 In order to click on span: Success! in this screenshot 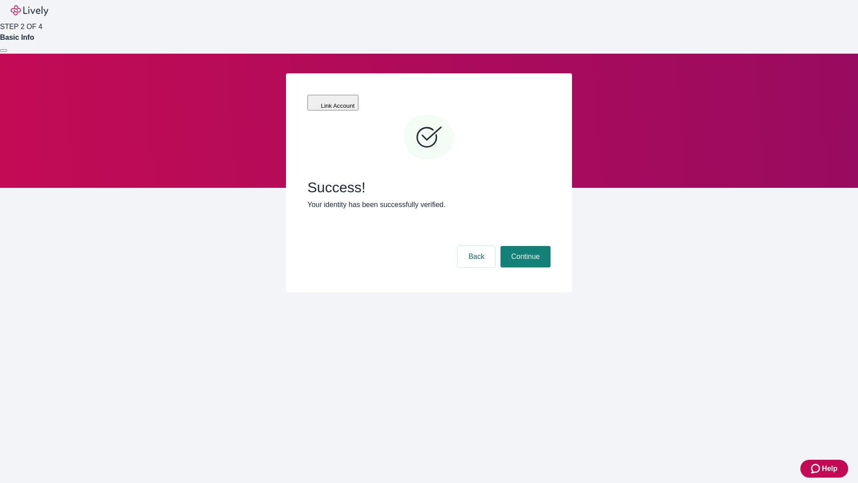, I will do `click(429, 187)`.